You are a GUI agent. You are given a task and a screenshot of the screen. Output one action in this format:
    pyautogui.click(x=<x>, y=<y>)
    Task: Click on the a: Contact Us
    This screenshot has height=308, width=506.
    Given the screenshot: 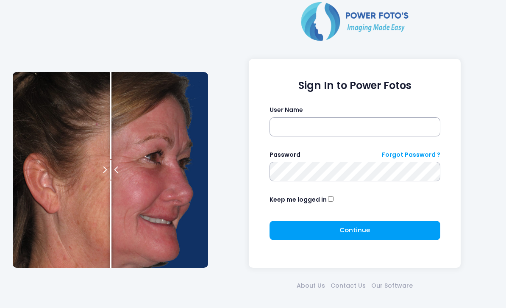 What is the action you would take?
    pyautogui.click(x=349, y=286)
    